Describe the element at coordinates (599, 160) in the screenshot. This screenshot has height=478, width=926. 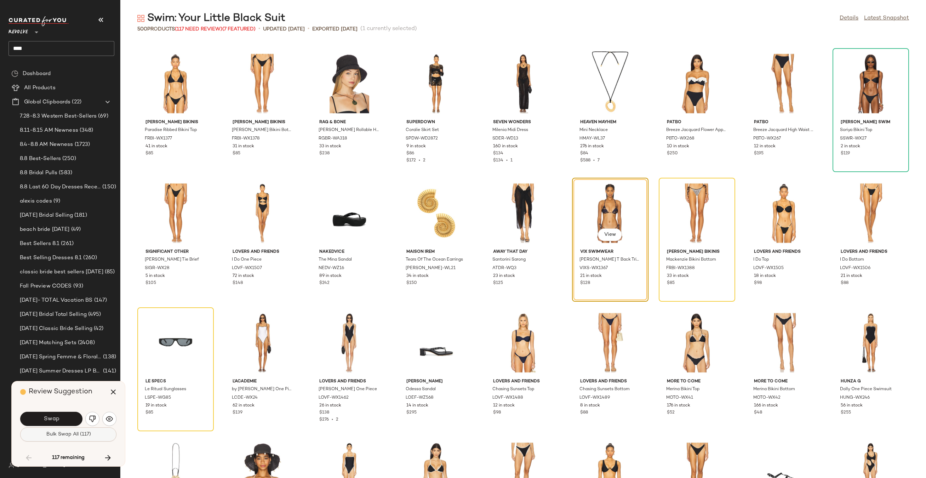
I see `span: 7` at that location.